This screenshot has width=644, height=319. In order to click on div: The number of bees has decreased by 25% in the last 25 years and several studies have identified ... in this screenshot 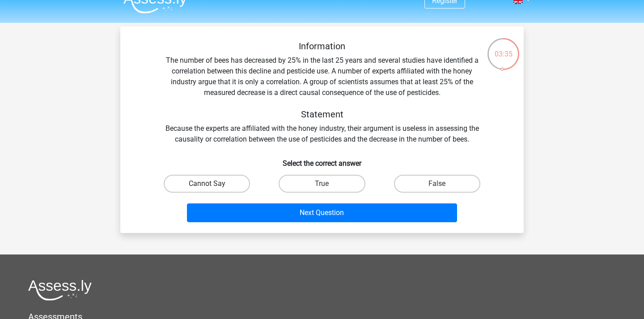, I will do `click(322, 93)`.